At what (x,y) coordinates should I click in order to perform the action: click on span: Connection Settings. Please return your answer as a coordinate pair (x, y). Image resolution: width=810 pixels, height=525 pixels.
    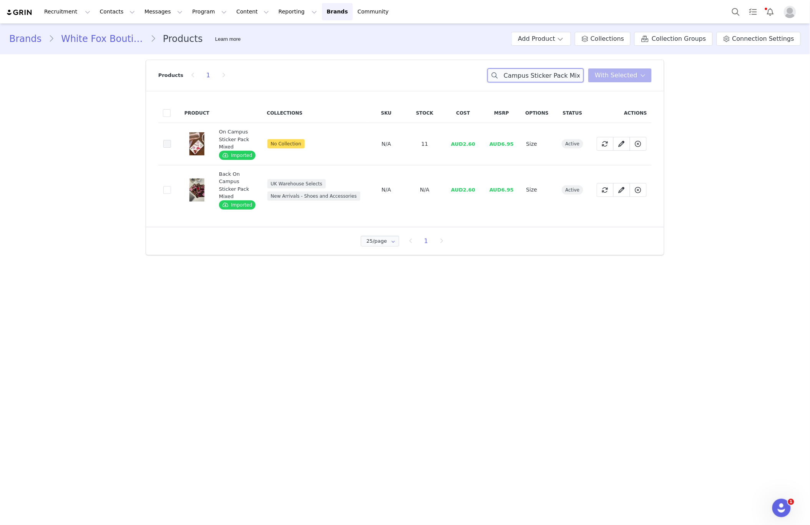
    Looking at the image, I should click on (764, 39).